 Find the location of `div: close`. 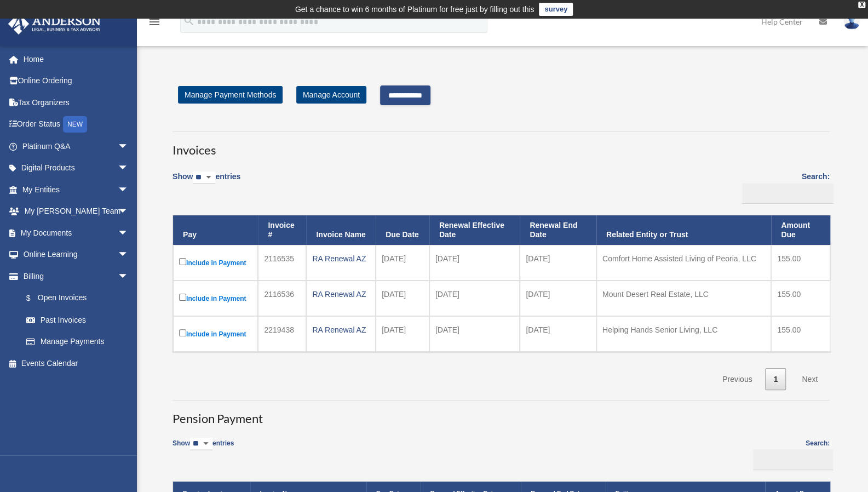

div: close is located at coordinates (862, 5).